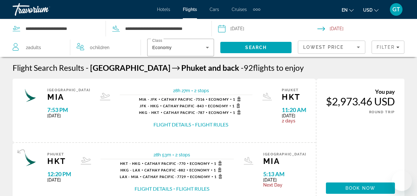 The image size is (417, 196). Describe the element at coordinates (360, 189) in the screenshot. I see `button: Book now` at that location.